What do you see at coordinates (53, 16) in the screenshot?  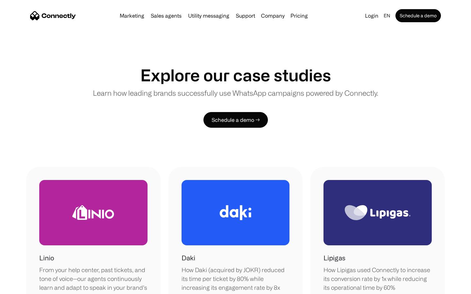 I see `a: home` at bounding box center [53, 16].